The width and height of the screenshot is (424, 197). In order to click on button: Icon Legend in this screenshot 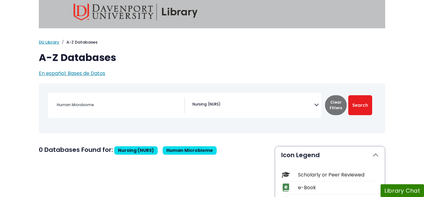, I will do `click(330, 155)`.